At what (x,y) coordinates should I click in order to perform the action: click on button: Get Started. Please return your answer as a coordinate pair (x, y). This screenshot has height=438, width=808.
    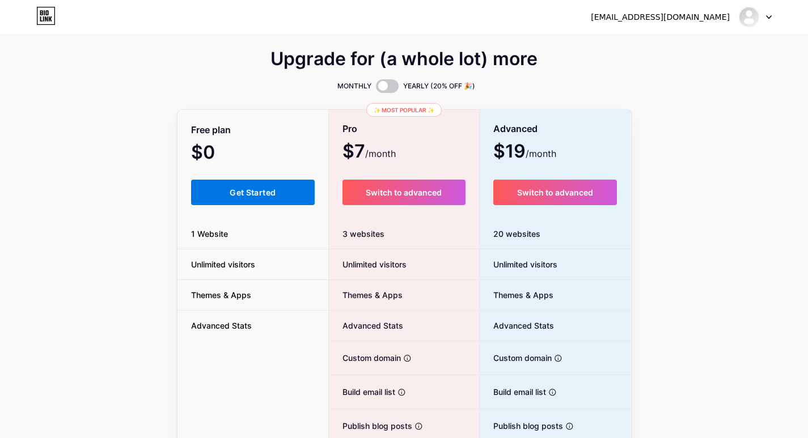
    Looking at the image, I should click on (253, 192).